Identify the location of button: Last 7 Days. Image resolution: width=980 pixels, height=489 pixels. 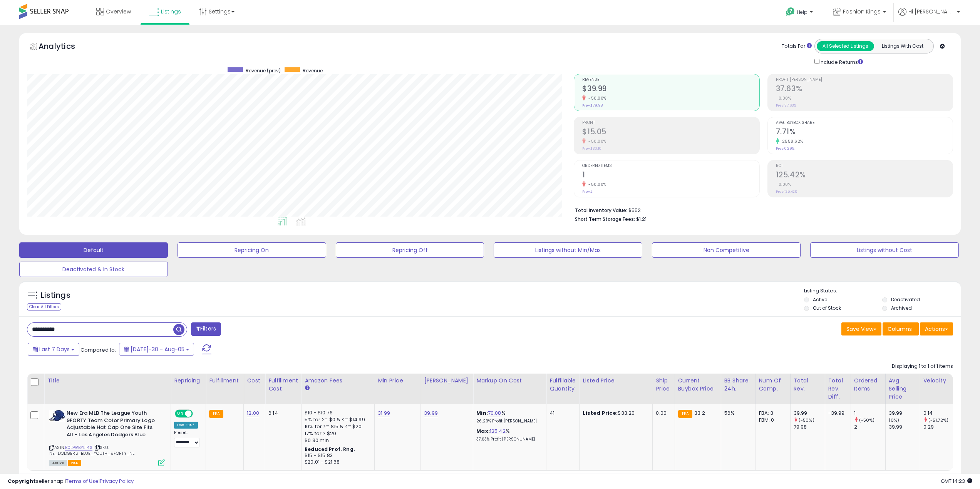
(54, 350).